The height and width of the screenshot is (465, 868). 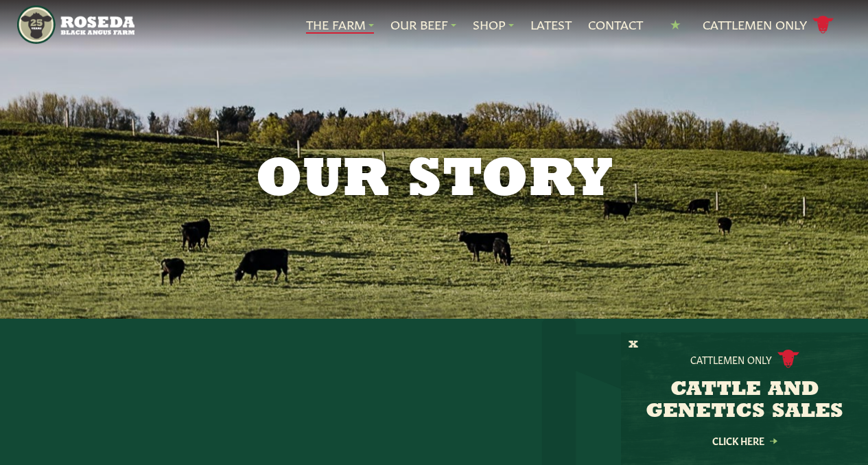 I want to click on img: https://roseda.com/wp-content/uploads/2021/05/roseda-25-header.png, so click(x=75, y=25).